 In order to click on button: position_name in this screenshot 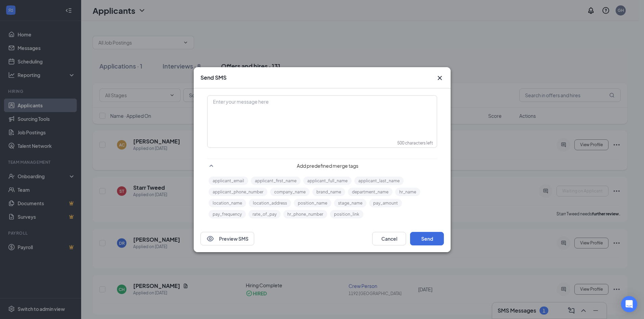, I will do `click(312, 203)`.